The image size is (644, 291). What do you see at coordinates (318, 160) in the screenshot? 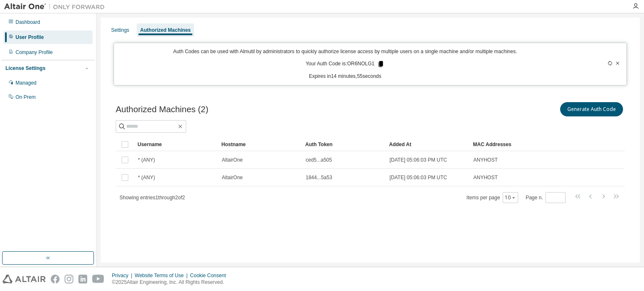
I see `span: ced5...a505` at bounding box center [318, 160].